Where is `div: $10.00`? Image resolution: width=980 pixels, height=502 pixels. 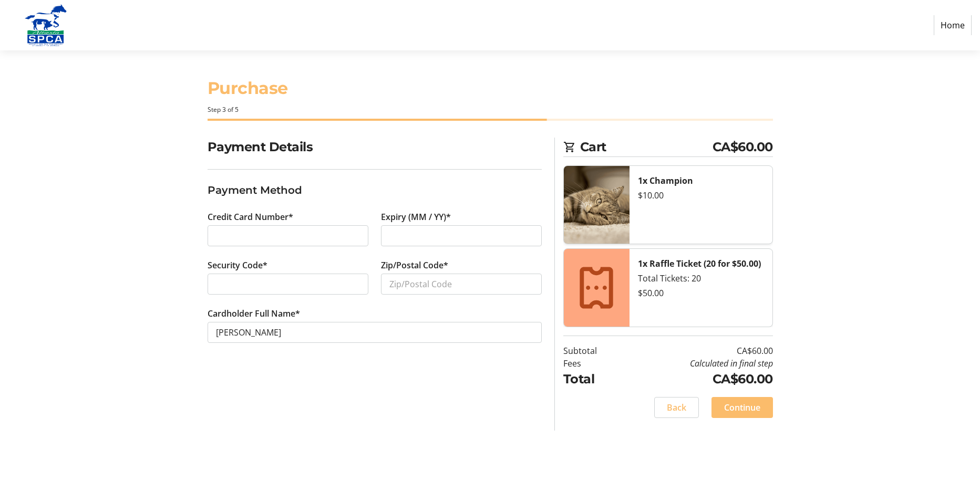
div: $10.00 is located at coordinates (701, 196).